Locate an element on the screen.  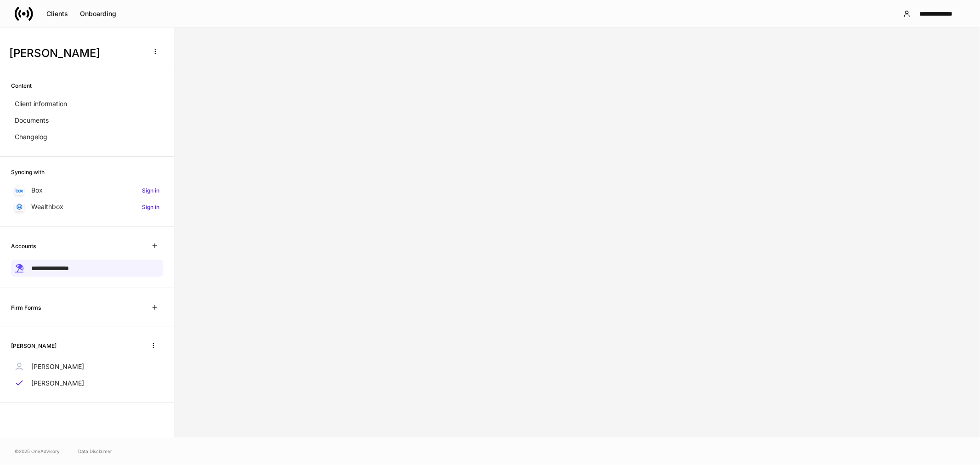
p: Wealthbox is located at coordinates (47, 207).